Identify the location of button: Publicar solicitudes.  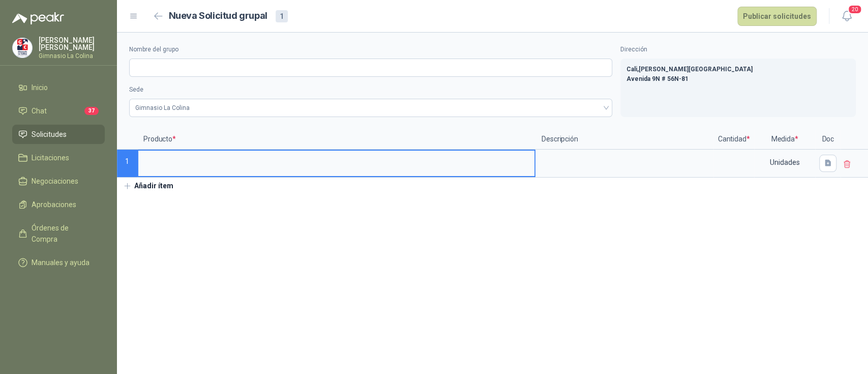
(777, 16).